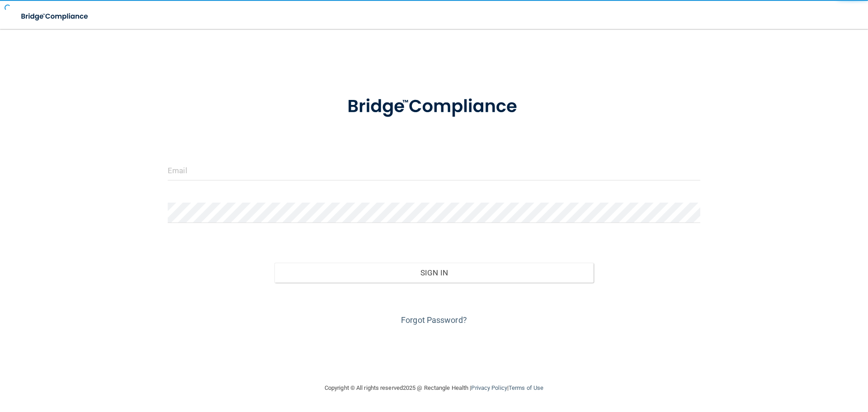  Describe the element at coordinates (434, 171) in the screenshot. I see `input: Email` at that location.